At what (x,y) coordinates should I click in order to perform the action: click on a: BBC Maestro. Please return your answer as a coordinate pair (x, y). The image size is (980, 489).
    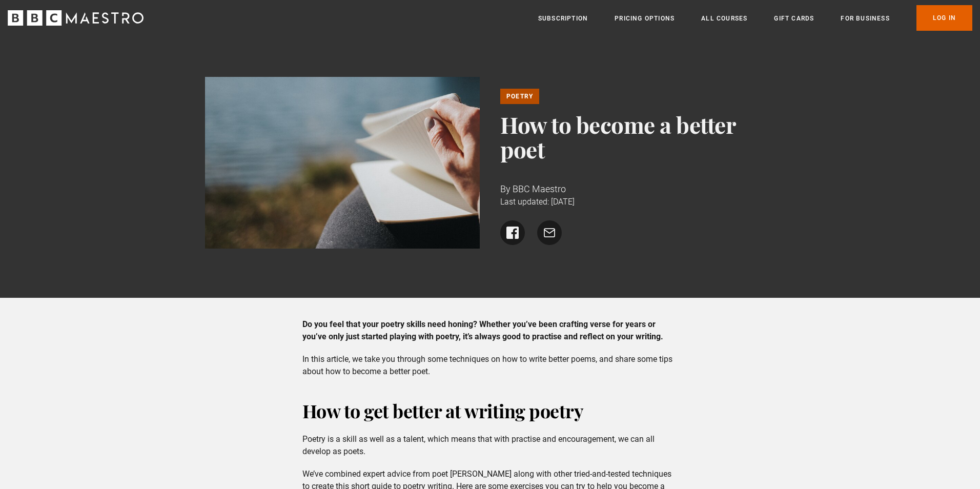
    Looking at the image, I should click on (76, 17).